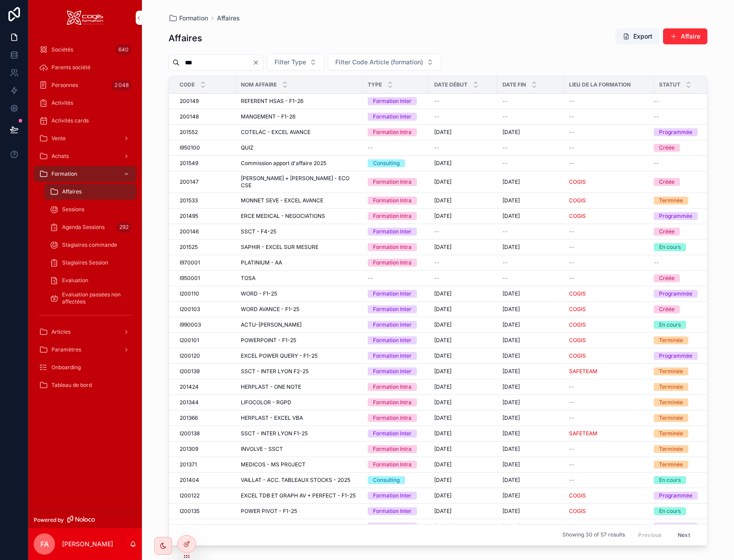 Image resolution: width=734 pixels, height=560 pixels. Describe the element at coordinates (65, 174) in the screenshot. I see `span: Formation` at that location.